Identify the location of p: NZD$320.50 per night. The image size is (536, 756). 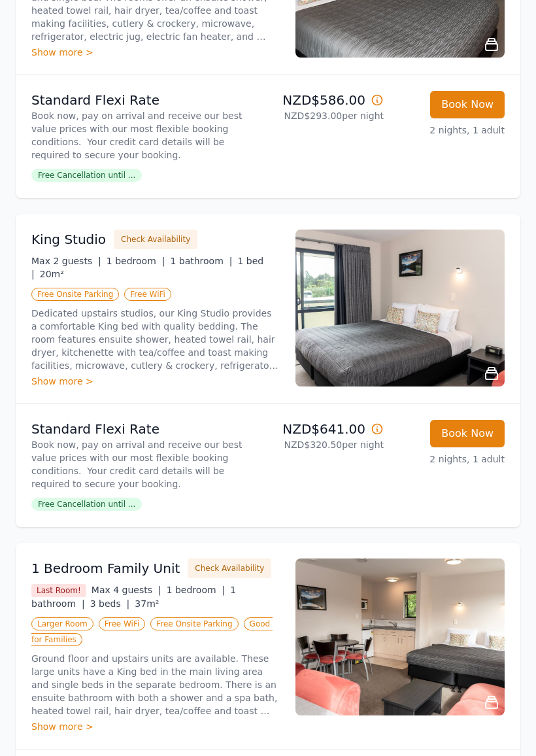
(328, 445).